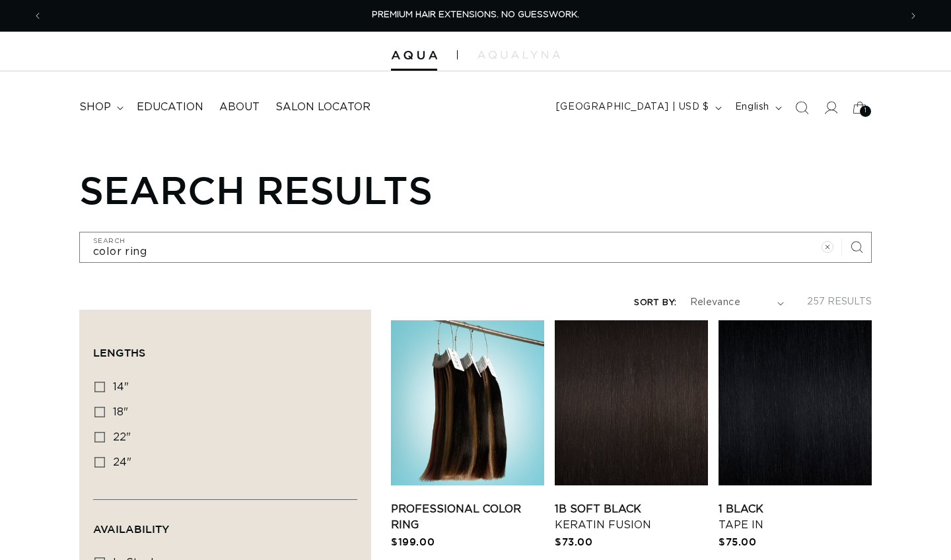  What do you see at coordinates (518, 55) in the screenshot?
I see `img: aqualyna.com` at bounding box center [518, 55].